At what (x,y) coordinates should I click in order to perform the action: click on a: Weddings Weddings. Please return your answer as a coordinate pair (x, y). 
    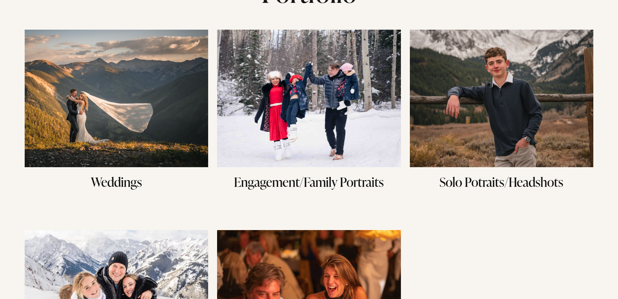
    Looking at the image, I should click on (116, 113).